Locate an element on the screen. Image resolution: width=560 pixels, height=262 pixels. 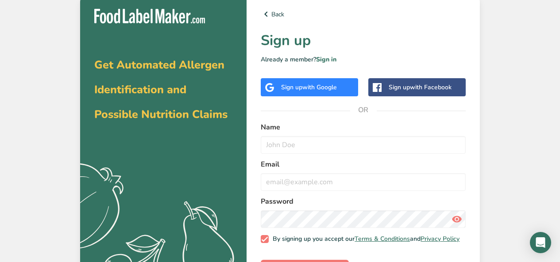
span: By signing up you accept our and is located at coordinates (364, 239).